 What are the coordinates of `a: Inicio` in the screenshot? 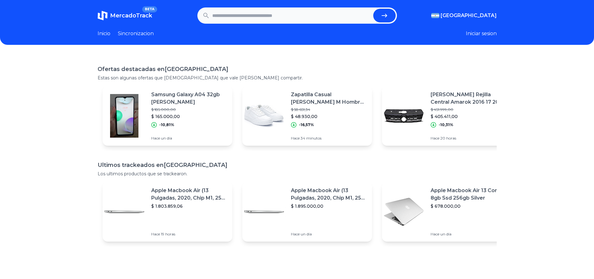 It's located at (104, 34).